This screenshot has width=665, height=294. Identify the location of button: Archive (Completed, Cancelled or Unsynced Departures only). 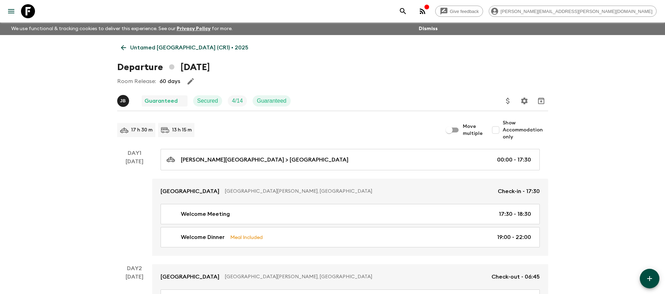
(541, 101).